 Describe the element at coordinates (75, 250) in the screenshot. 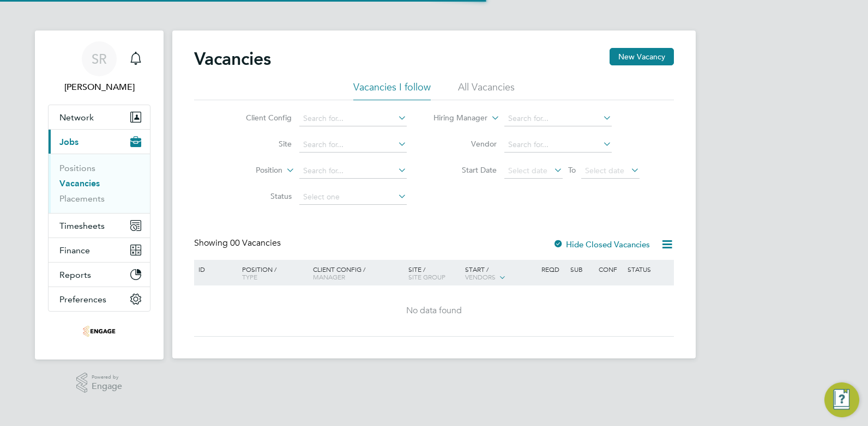

I see `span: Finance` at that location.